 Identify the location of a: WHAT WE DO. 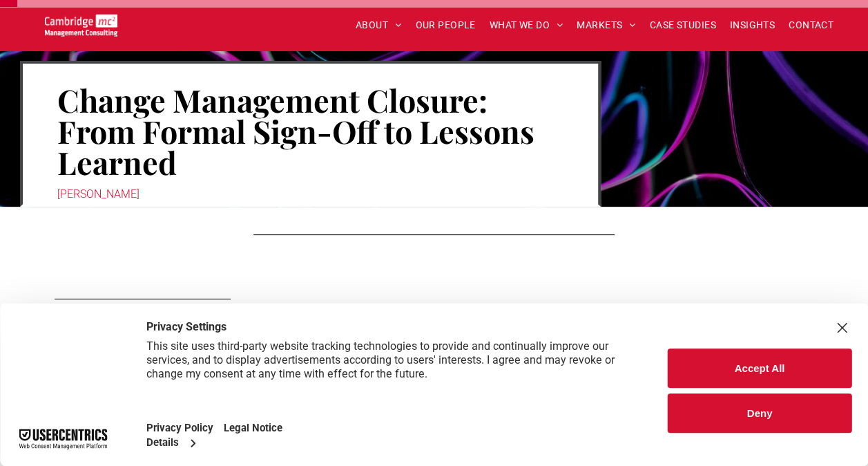
(526, 25).